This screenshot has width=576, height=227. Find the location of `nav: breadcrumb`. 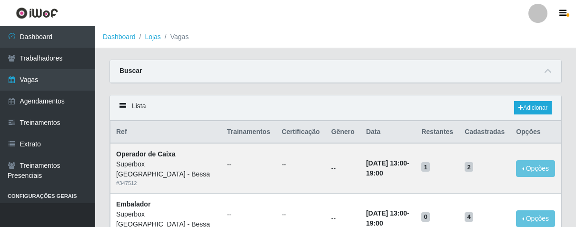

nav: breadcrumb is located at coordinates (336, 37).